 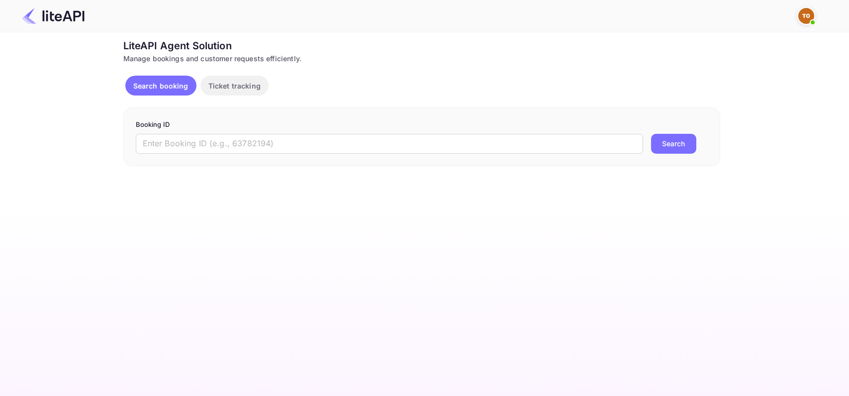 I want to click on p: Ticket tracking, so click(x=234, y=86).